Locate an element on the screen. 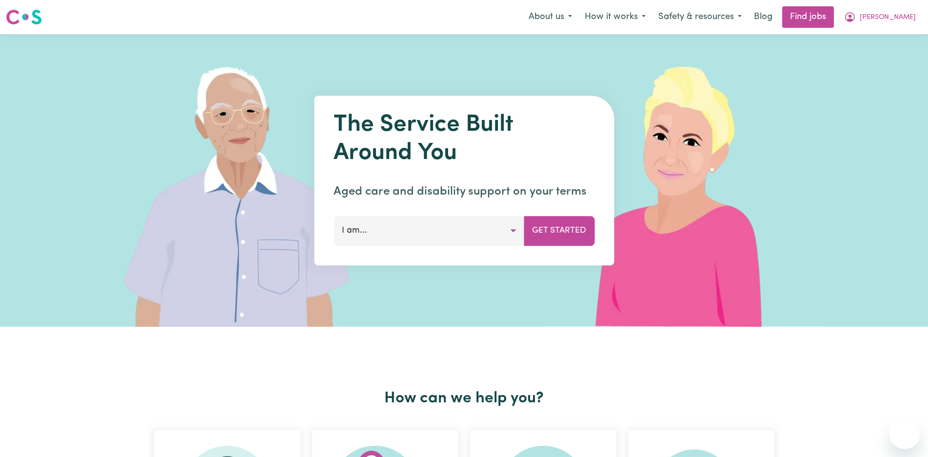 The image size is (928, 457). a: Find jobs is located at coordinates (808, 17).